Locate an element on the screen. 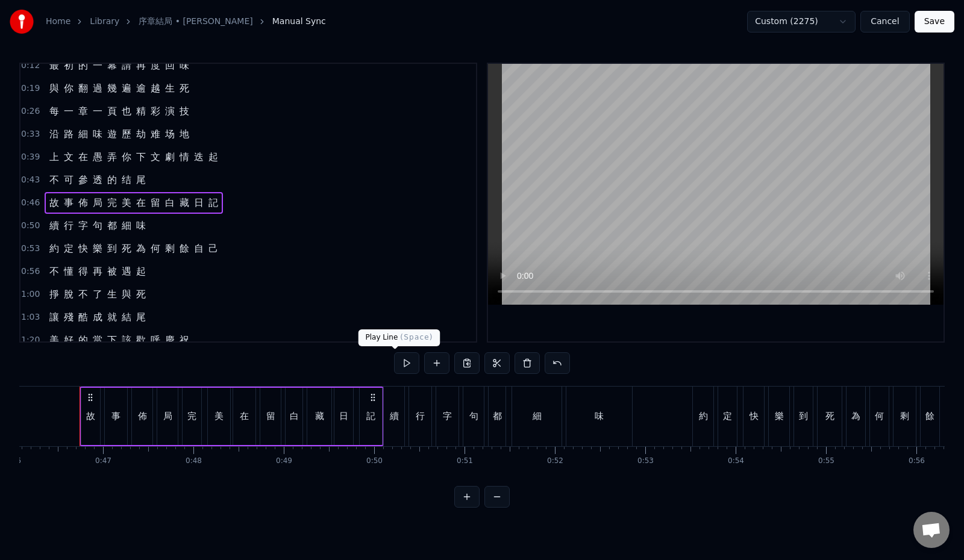 Image resolution: width=964 pixels, height=560 pixels. span: 懂 is located at coordinates (68, 271).